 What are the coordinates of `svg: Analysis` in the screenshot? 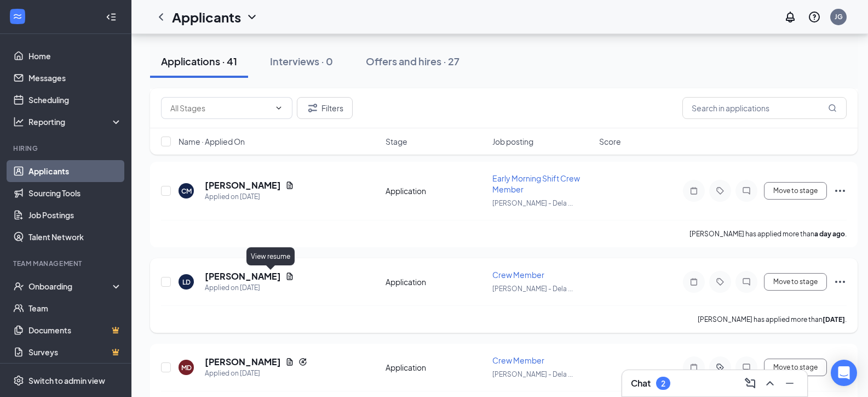 It's located at (19, 122).